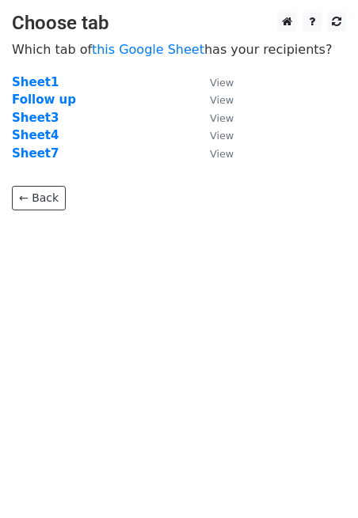  Describe the element at coordinates (35, 118) in the screenshot. I see `strong: Sheet3` at that location.